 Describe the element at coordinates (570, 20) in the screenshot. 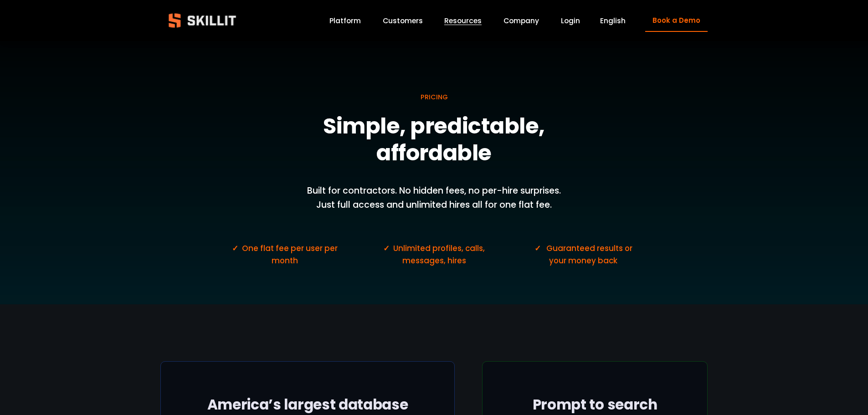

I see `a: Login` at that location.